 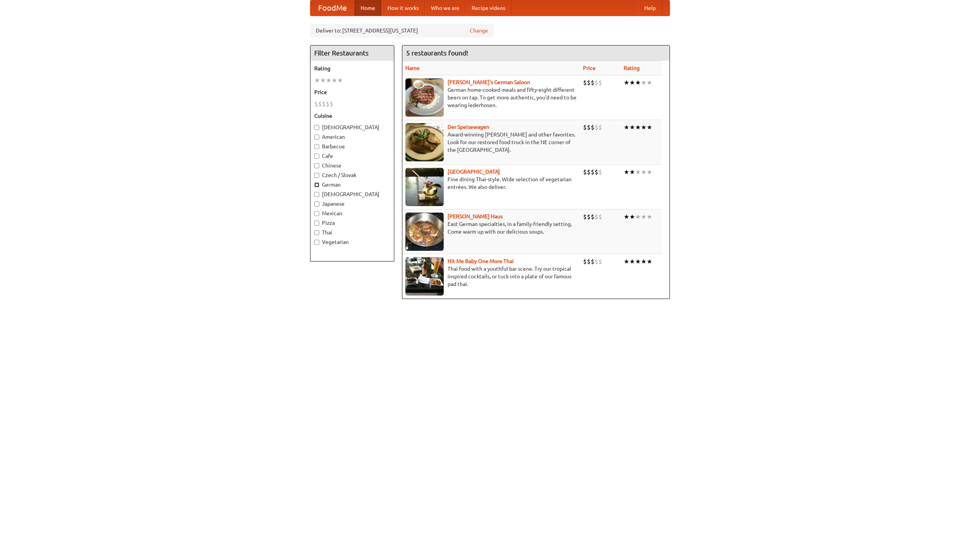 What do you see at coordinates (425, 142) in the screenshot?
I see `img: speisewagen.jpg` at bounding box center [425, 142].